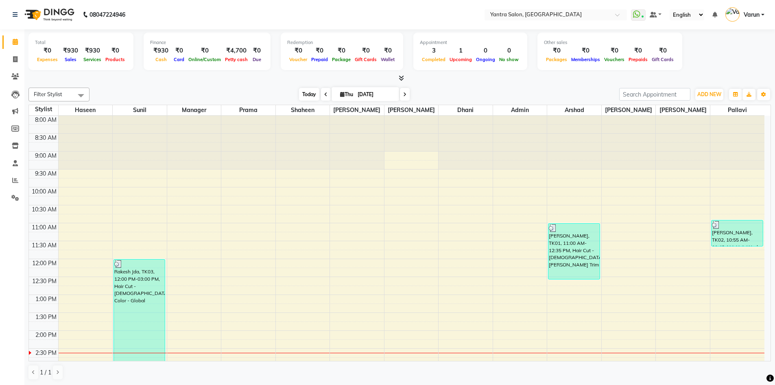  Describe the element at coordinates (434, 59) in the screenshot. I see `span: Completed` at that location.